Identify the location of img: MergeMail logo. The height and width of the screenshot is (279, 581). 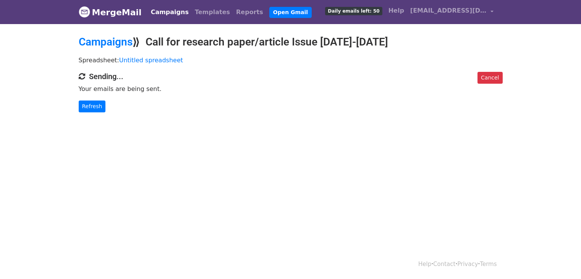
(84, 12).